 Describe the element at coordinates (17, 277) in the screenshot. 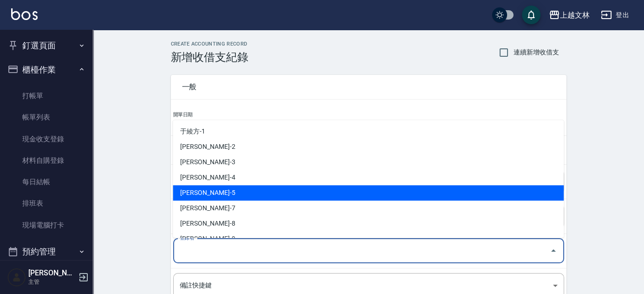

I see `img: Person` at that location.